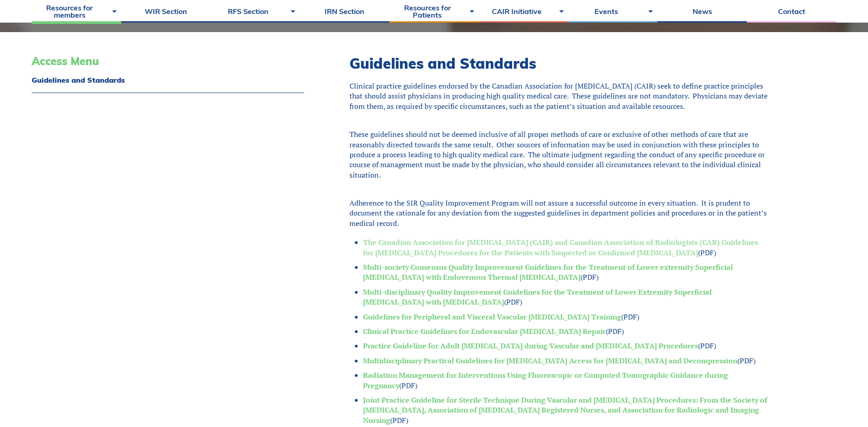 This screenshot has width=868, height=427. What do you see at coordinates (167, 80) in the screenshot?
I see `a: Guidelines and Standards` at bounding box center [167, 80].